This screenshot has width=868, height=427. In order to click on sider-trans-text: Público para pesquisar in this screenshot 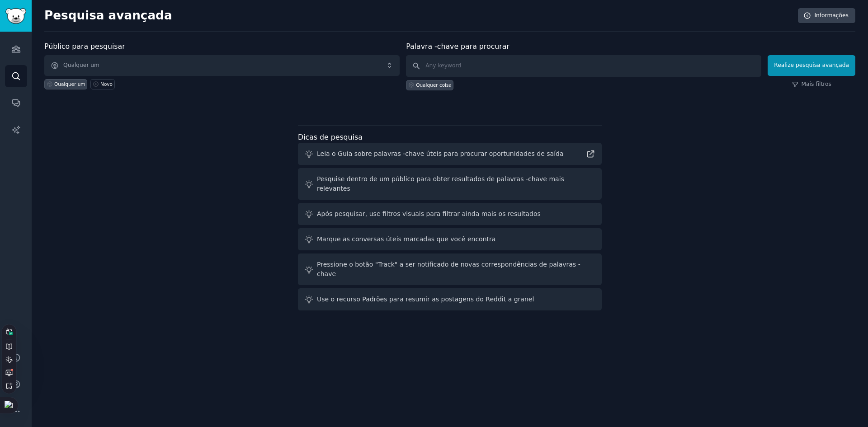, I will do `click(84, 46)`.